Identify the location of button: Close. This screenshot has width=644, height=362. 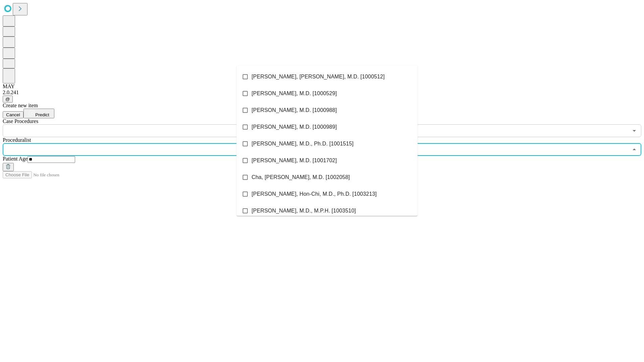
(634, 150).